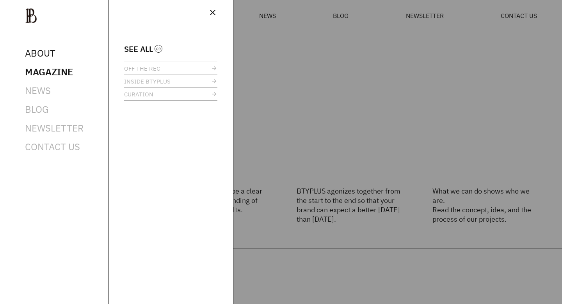 The image size is (562, 304). What do you see at coordinates (171, 81) in the screenshot?
I see `a: INSIDE BTYPLUS` at bounding box center [171, 81].